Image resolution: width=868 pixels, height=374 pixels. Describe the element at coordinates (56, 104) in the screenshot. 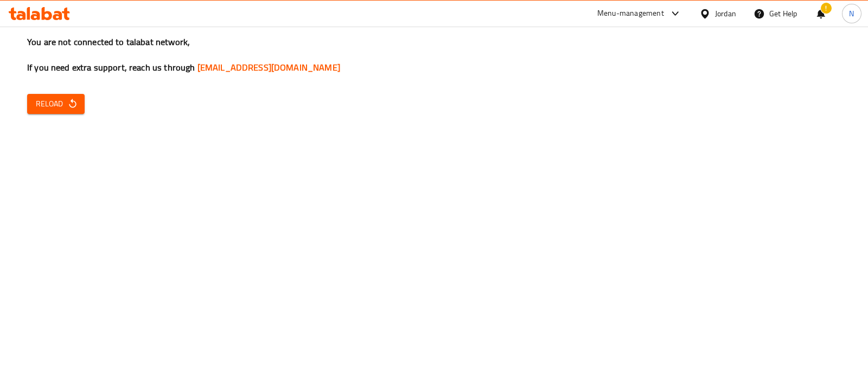

I see `button: Reload` at that location.